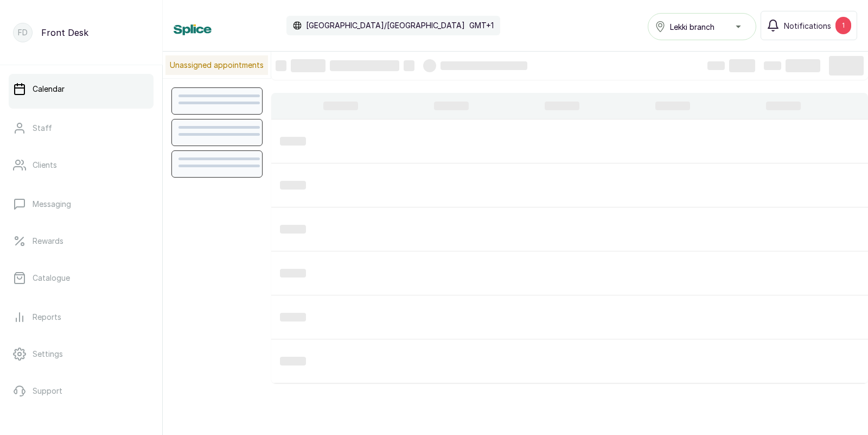 This screenshot has width=868, height=435. What do you see at coordinates (217, 65) in the screenshot?
I see `p: Unassigned appointments` at bounding box center [217, 65].